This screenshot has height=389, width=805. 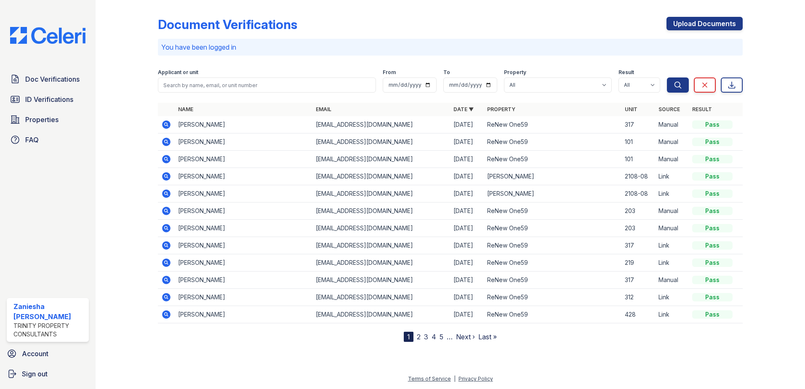 I want to click on td: 428, so click(x=638, y=315).